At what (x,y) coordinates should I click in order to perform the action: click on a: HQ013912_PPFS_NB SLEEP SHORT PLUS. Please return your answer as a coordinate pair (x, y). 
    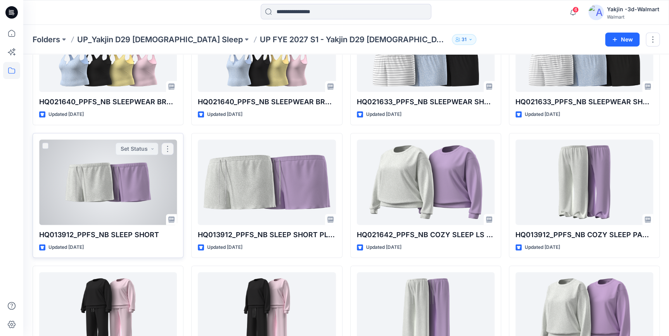
    Looking at the image, I should click on (267, 182).